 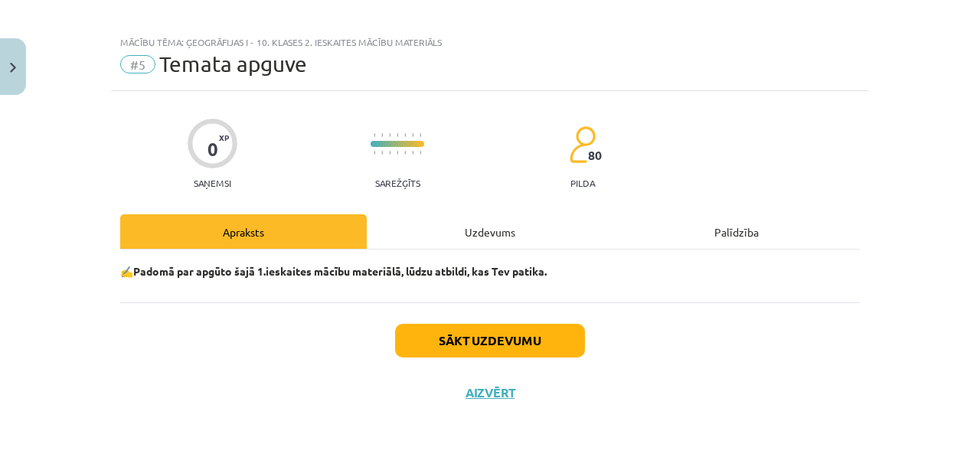 I want to click on p: Sarežģīts, so click(x=397, y=183).